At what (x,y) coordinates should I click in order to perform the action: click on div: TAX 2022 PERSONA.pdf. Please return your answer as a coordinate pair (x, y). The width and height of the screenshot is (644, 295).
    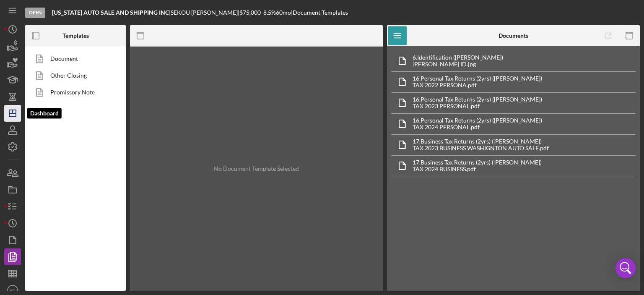
    Looking at the image, I should click on (477, 85).